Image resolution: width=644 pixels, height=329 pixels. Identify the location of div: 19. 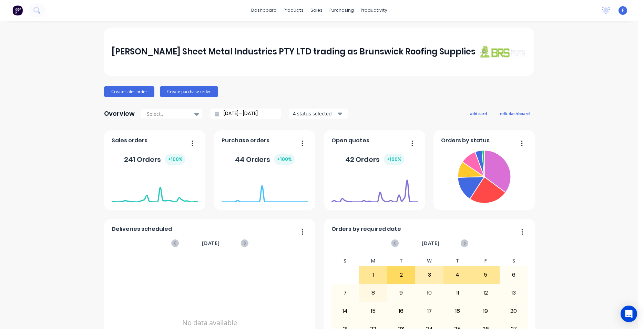
(485, 311).